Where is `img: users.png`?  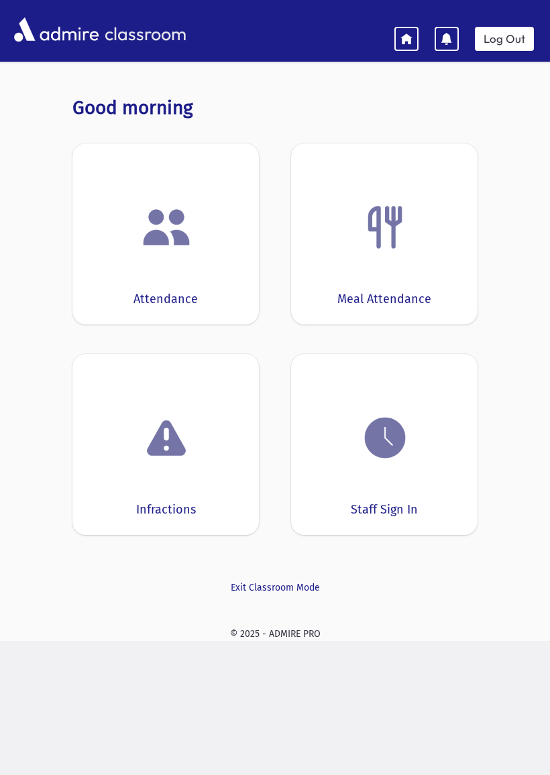 img: users.png is located at coordinates (166, 227).